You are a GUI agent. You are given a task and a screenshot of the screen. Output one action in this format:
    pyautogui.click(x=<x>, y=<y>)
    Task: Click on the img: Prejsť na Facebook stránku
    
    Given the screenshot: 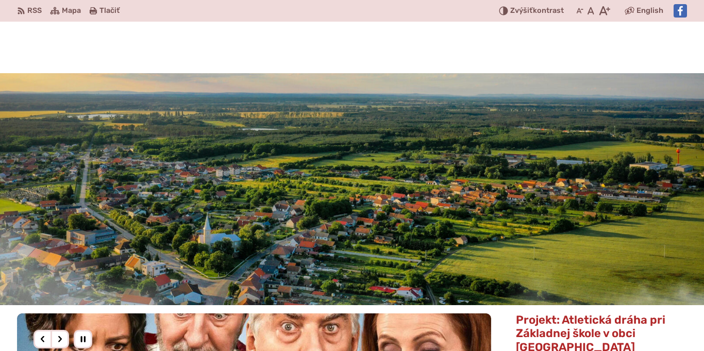 What is the action you would take?
    pyautogui.click(x=680, y=11)
    